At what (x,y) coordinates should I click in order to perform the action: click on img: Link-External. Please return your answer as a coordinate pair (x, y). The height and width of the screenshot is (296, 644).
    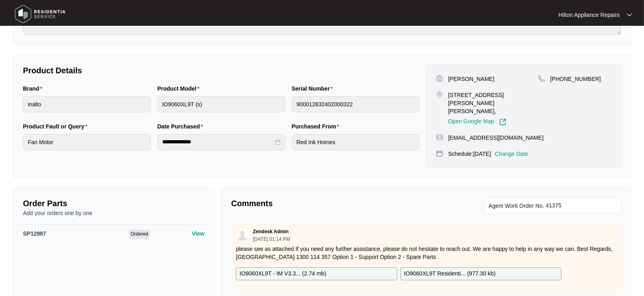
    Looking at the image, I should click on (503, 122).